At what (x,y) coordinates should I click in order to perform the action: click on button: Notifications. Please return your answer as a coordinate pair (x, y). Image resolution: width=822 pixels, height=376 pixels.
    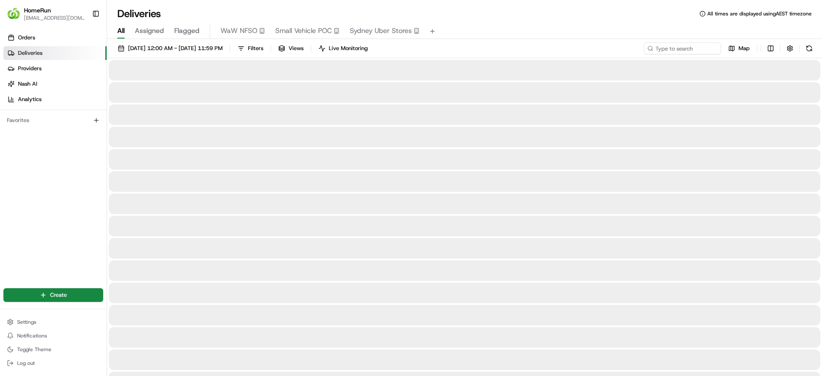
    Looking at the image, I should click on (53, 336).